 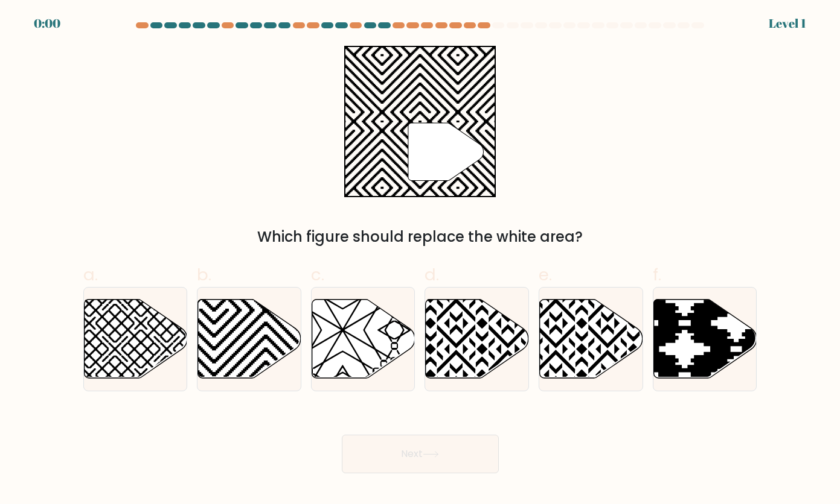 What do you see at coordinates (47, 24) in the screenshot?
I see `div: 0:00` at bounding box center [47, 24].